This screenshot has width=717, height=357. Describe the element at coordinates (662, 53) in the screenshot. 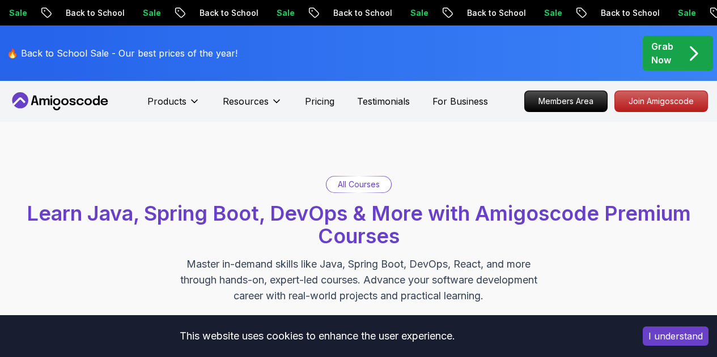

I see `p: Grab Now` at that location.